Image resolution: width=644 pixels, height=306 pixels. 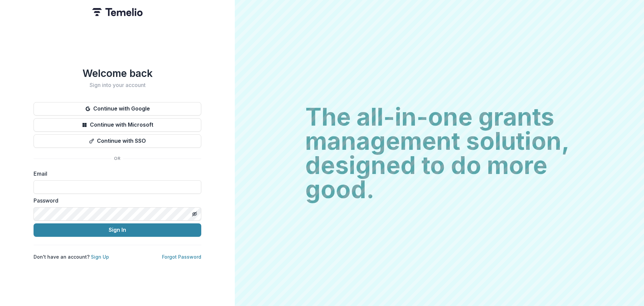 What do you see at coordinates (117, 230) in the screenshot?
I see `button: Sign In` at bounding box center [117, 230].